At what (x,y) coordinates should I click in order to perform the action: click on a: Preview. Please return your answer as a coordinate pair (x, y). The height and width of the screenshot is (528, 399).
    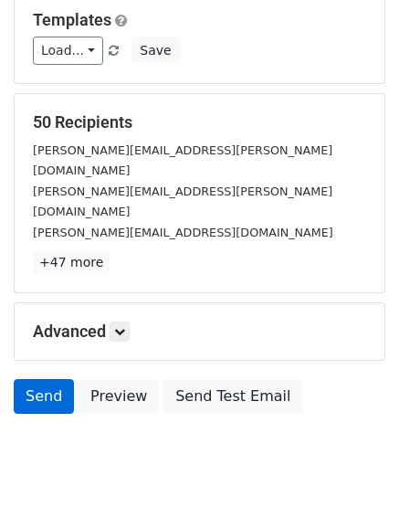
    Looking at the image, I should click on (119, 396).